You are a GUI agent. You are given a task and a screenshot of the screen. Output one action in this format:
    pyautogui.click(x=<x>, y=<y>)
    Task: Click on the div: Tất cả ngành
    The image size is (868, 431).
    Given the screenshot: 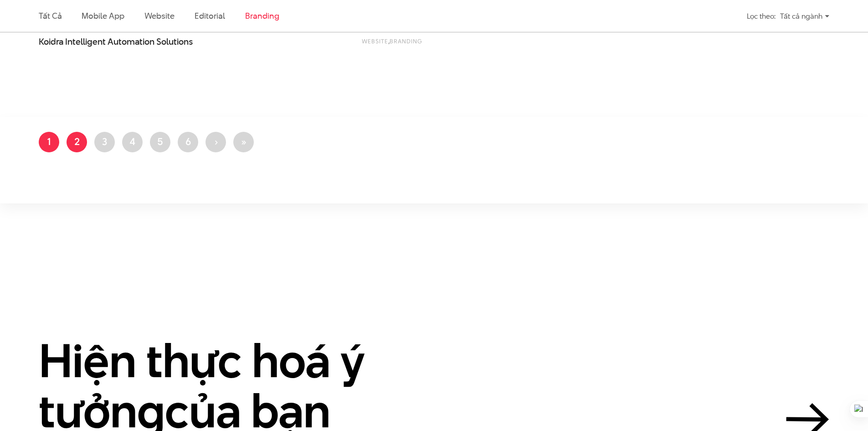 What is the action you would take?
    pyautogui.click(x=804, y=16)
    